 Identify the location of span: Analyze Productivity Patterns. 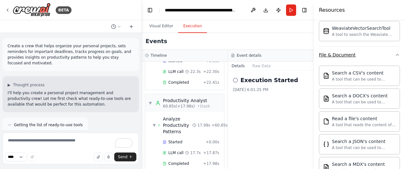
(177, 125).